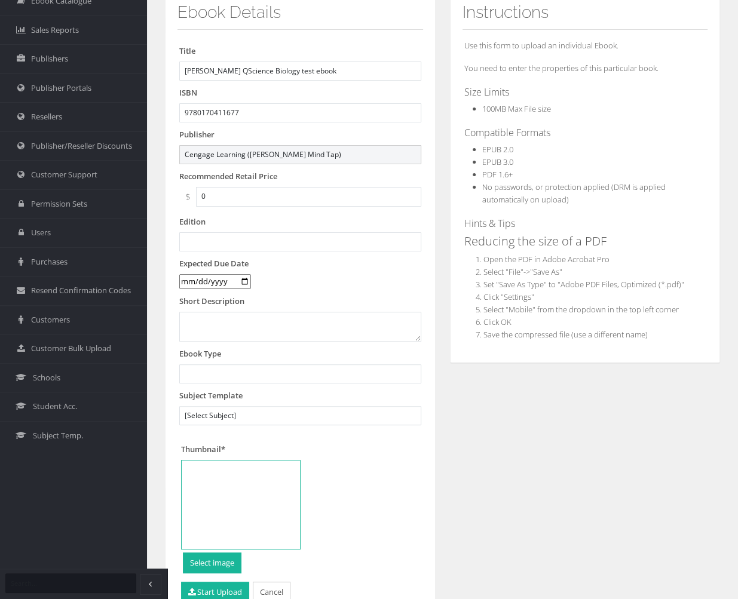 The image size is (738, 599). What do you see at coordinates (49, 262) in the screenshot?
I see `span: Purchases` at bounding box center [49, 262].